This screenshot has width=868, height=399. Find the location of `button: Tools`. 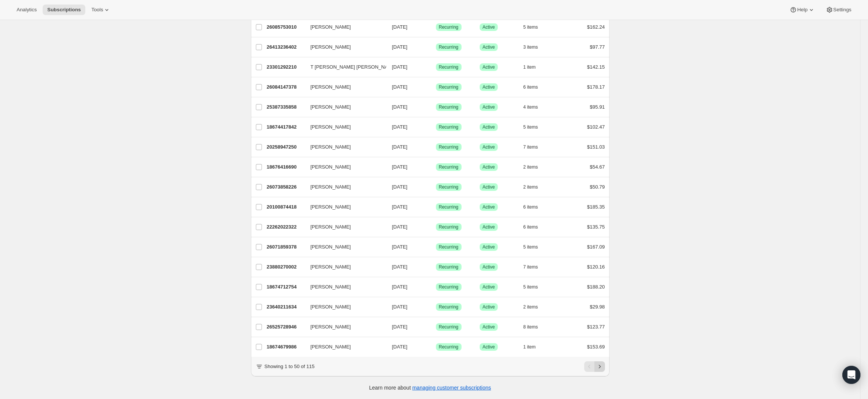

button: Tools is located at coordinates (101, 10).